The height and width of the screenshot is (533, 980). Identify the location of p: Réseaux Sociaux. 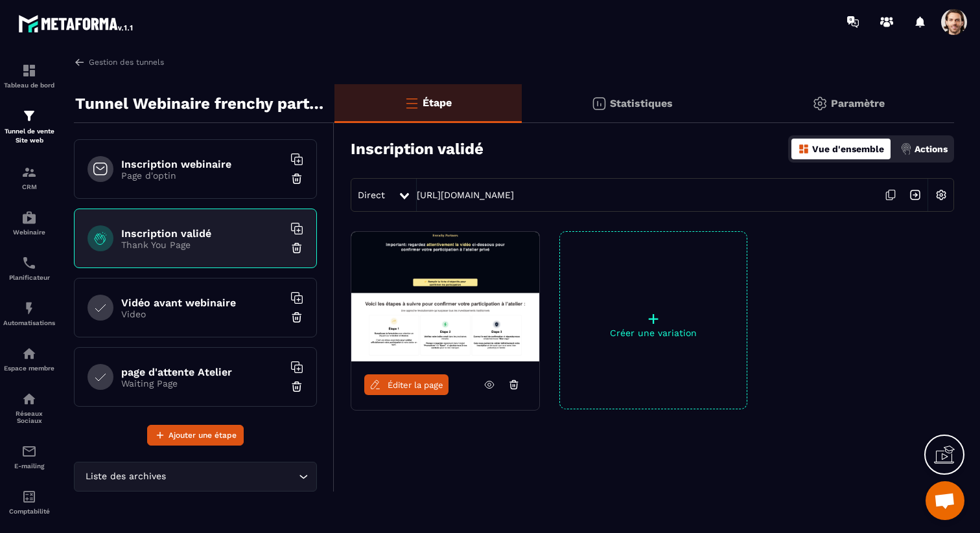
(29, 417).